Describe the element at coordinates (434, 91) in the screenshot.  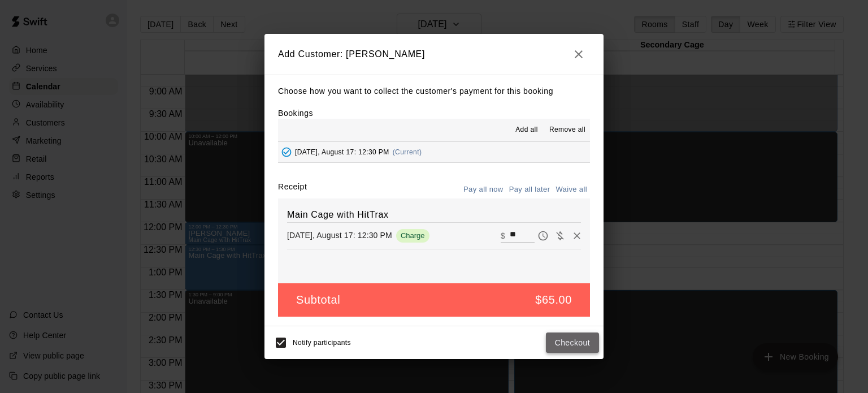
I see `p: Choose how you want to collect the customer's payment for this booking` at that location.